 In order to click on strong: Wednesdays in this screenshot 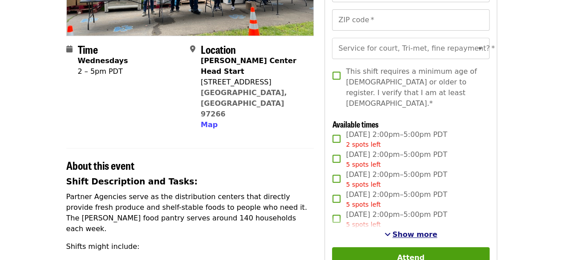, I will do `click(103, 61)`.